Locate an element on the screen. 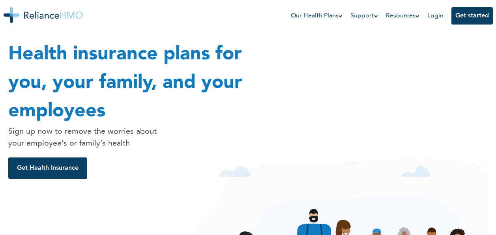 The image size is (496, 235). a: Our Health Plans is located at coordinates (317, 16).